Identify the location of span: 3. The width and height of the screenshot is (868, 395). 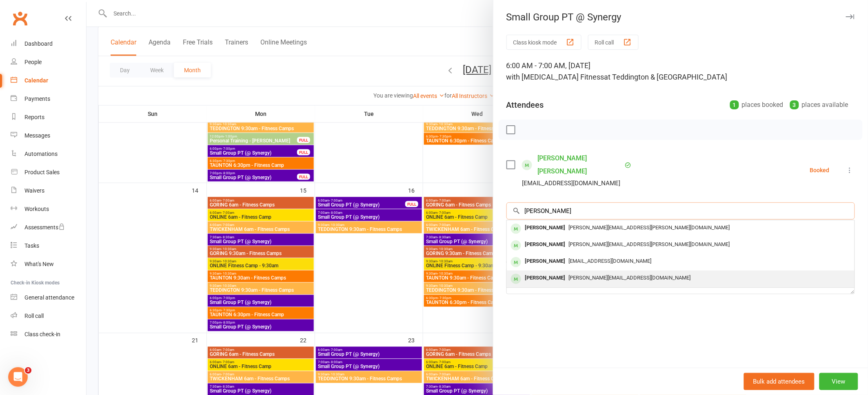
(28, 370).